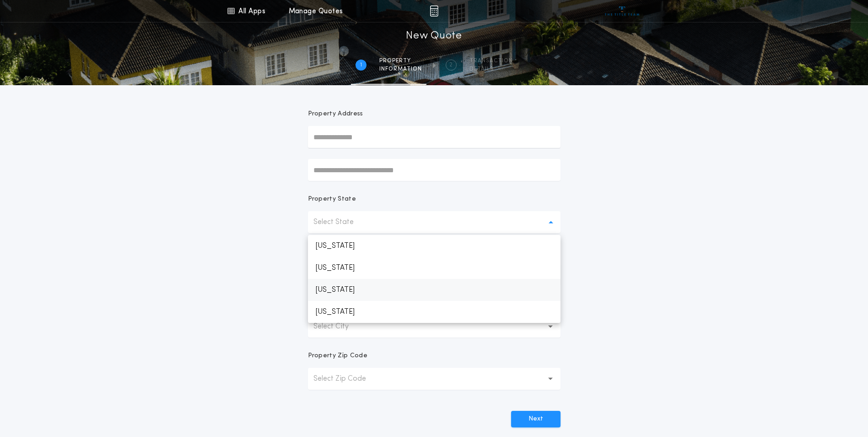 This screenshot has width=868, height=437. Describe the element at coordinates (535, 419) in the screenshot. I see `button: Next` at that location.